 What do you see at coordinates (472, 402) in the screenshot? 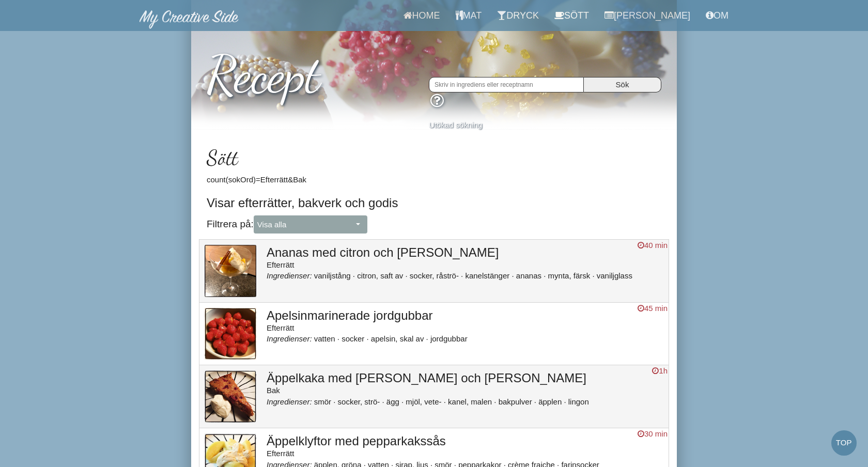
I see `li: kanel, malen` at bounding box center [472, 402].